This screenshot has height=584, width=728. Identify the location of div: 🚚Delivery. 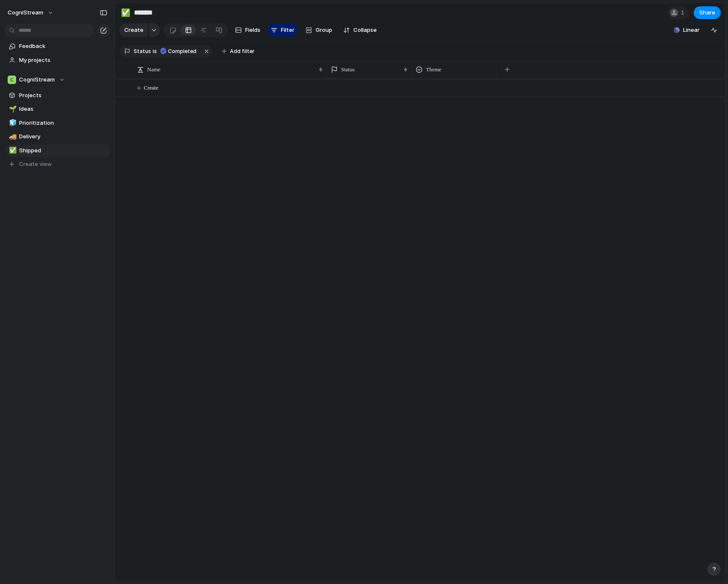
(58, 137).